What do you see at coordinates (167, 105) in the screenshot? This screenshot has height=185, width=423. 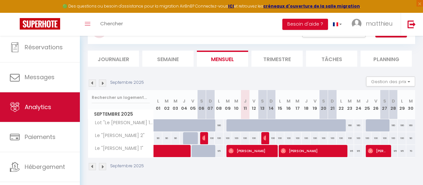 I see `th: 02` at bounding box center [167, 105].